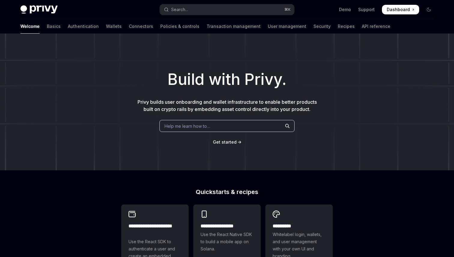 Image resolution: width=454 pixels, height=257 pixels. I want to click on a: Basics, so click(54, 26).